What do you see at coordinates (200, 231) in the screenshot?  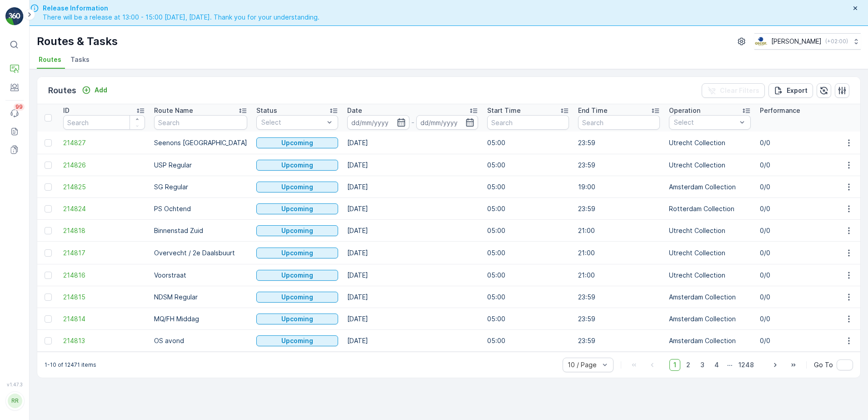 I see `td: Binnenstad Zuid` at bounding box center [200, 231].